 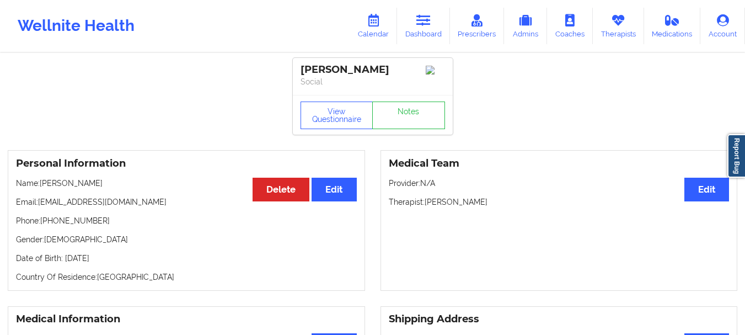 What do you see at coordinates (186, 163) in the screenshot?
I see `h3: Personal Information` at bounding box center [186, 163].